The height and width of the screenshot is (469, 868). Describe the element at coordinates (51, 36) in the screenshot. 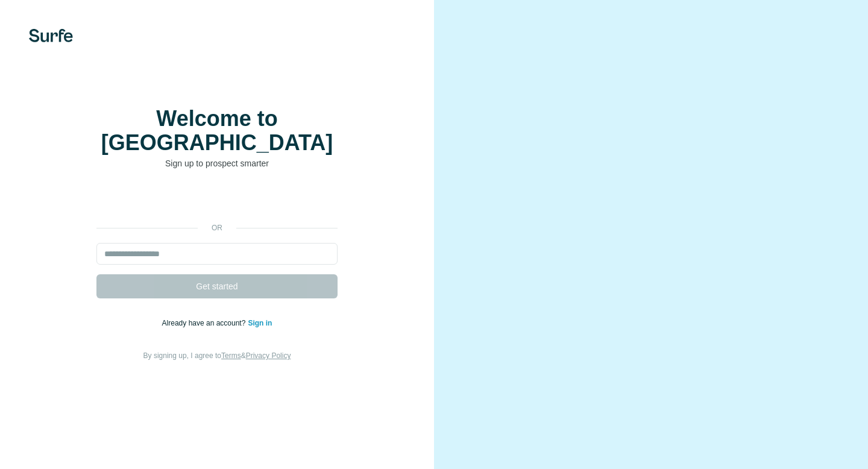

I see `img: Surfe's logo` at that location.